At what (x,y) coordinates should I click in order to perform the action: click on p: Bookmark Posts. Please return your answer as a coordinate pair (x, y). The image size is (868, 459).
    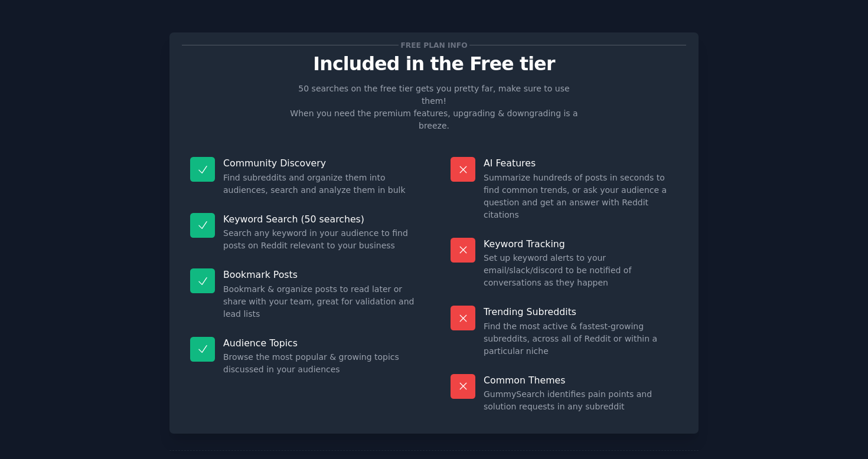
    Looking at the image, I should click on (320, 274).